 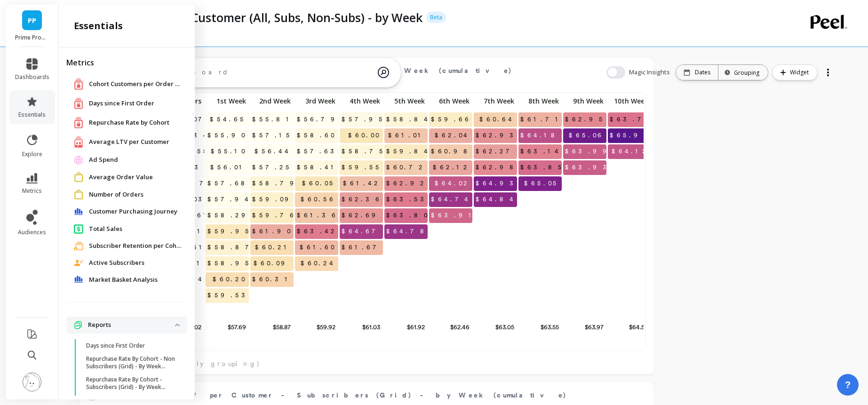 I want to click on span: $61.71, so click(x=541, y=119).